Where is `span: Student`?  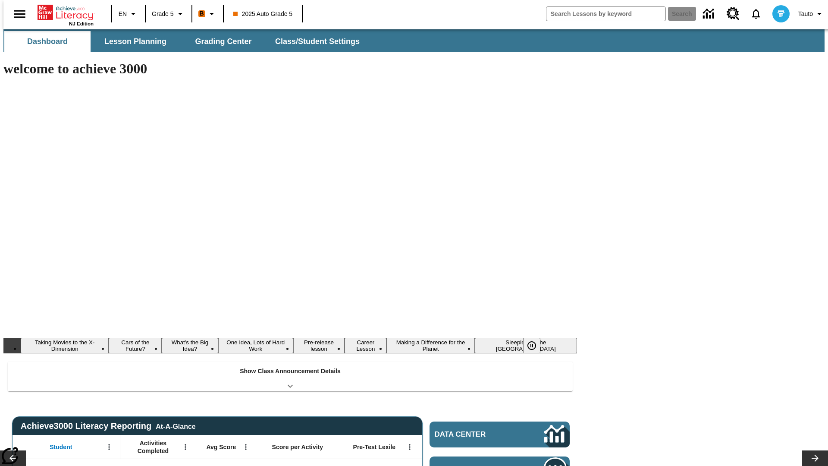
span: Student is located at coordinates (61, 447).